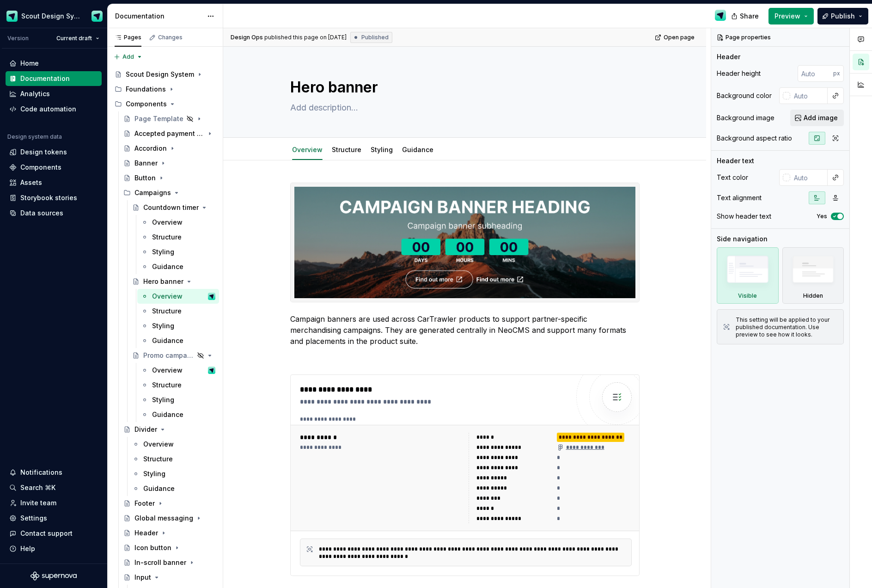 The height and width of the screenshot is (588, 872). Describe the element at coordinates (54, 16) in the screenshot. I see `button: Scout Design SystemDesign Ops` at that location.